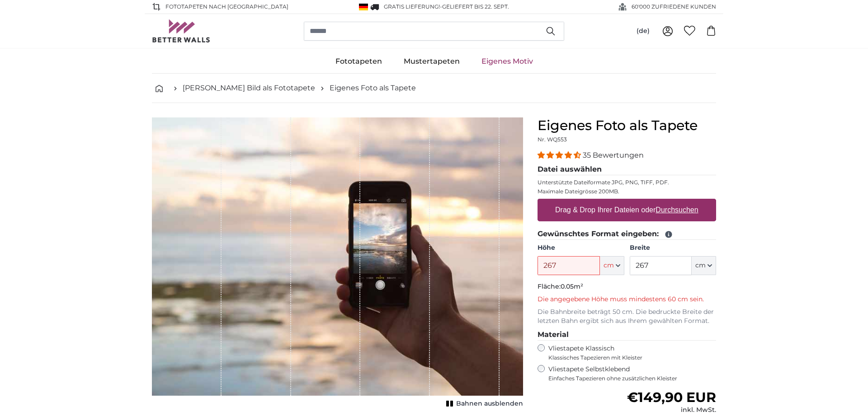 This screenshot has width=868, height=416. Describe the element at coordinates (671, 397) in the screenshot. I see `span: €149,90 EUR` at that location.